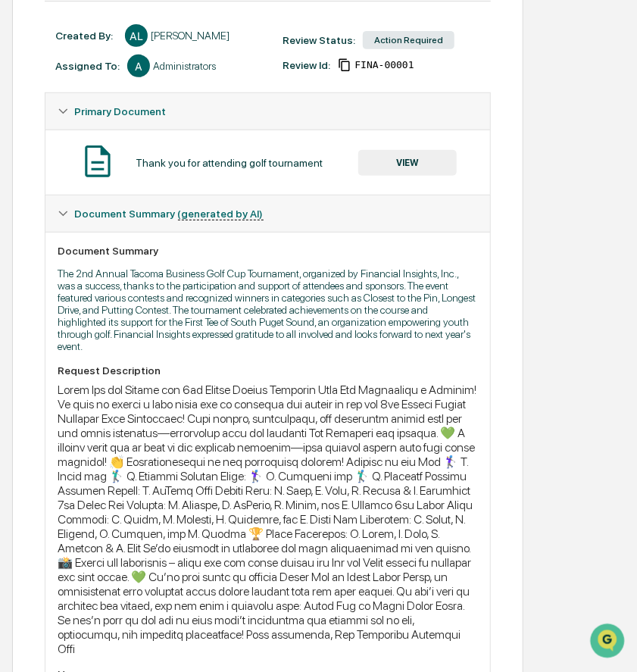 The width and height of the screenshot is (637, 672). What do you see at coordinates (409, 40) in the screenshot?
I see `div: Action Required` at bounding box center [409, 40].